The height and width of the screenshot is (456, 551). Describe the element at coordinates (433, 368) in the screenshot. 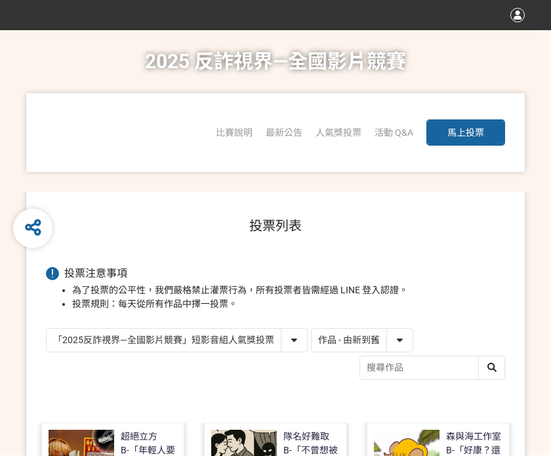

I see `input: 搜尋作品` at that location.